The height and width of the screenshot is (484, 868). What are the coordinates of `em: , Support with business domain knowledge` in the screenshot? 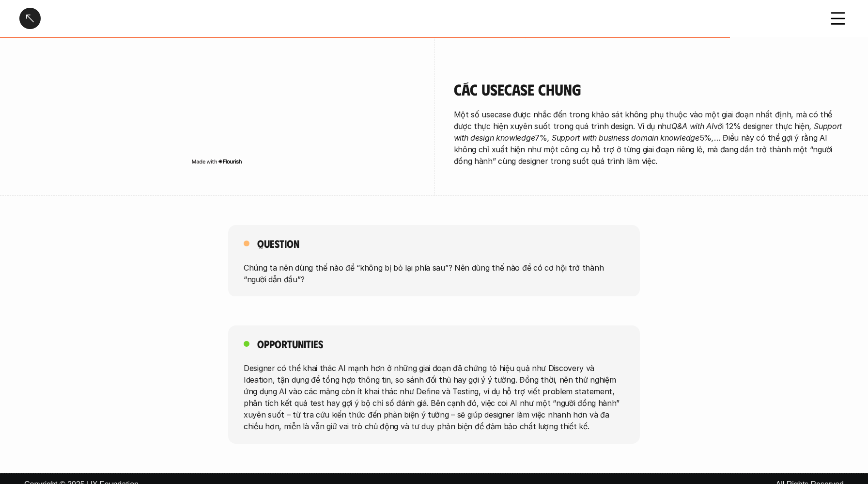 It's located at (623, 138).